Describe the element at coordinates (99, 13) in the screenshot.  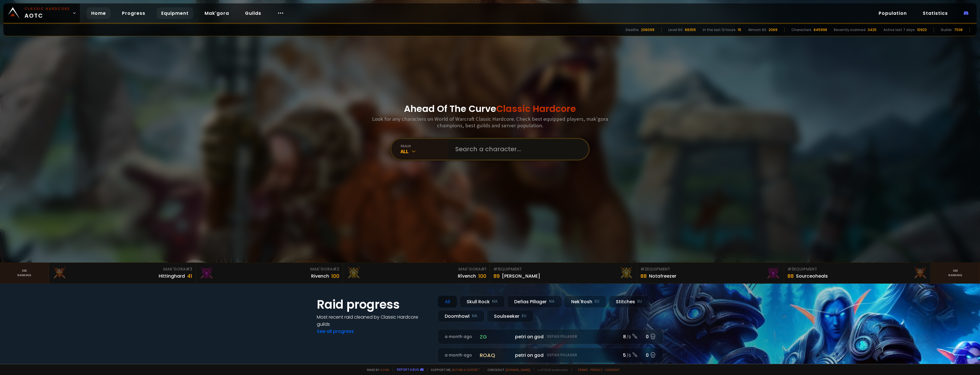
I see `a: Home` at that location.